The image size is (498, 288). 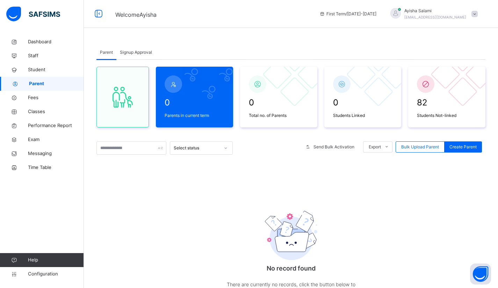 I want to click on span: Fees, so click(x=56, y=98).